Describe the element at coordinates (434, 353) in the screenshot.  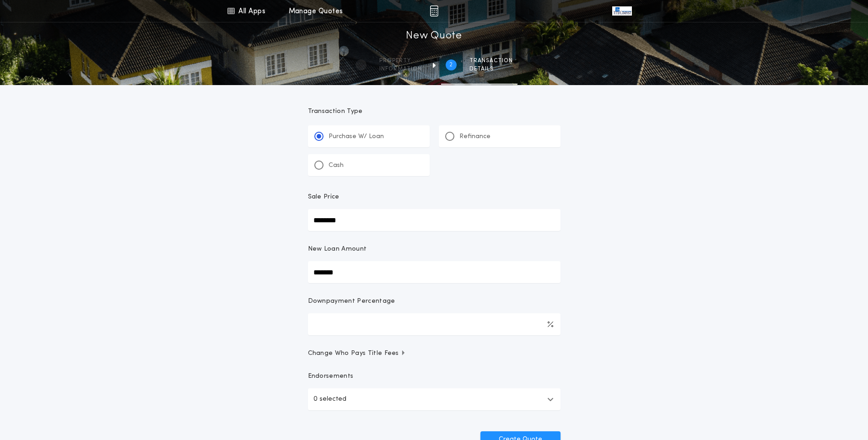
I see `button: Change Who Pays Title Fees` at that location.